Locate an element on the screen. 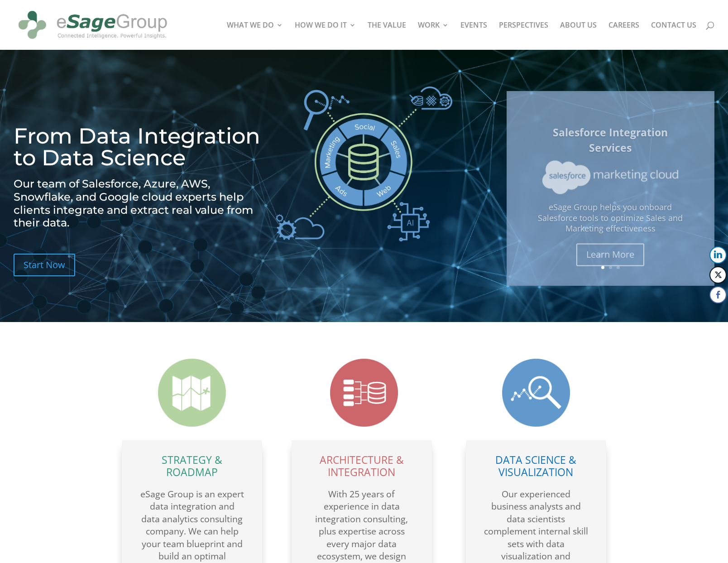  img: eSage Group is located at coordinates (93, 25).